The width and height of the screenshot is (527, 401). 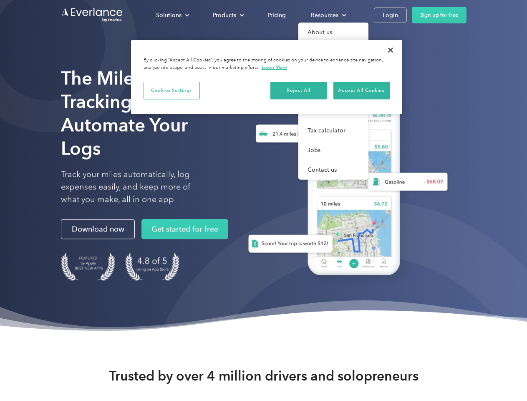 I want to click on a: More information about your privacy, opens in a new tab, so click(x=274, y=67).